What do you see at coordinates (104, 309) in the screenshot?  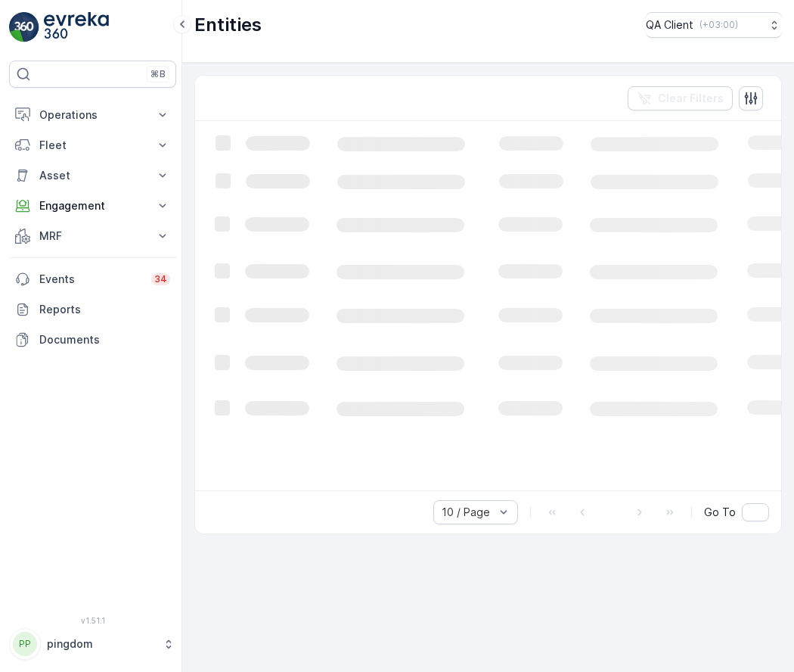 I see `p: Reports` at bounding box center [104, 309].